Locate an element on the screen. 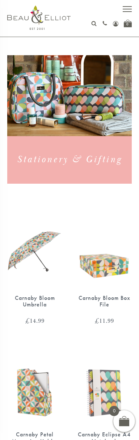 The width and height of the screenshot is (139, 440). span: 0 is located at coordinates (114, 411).